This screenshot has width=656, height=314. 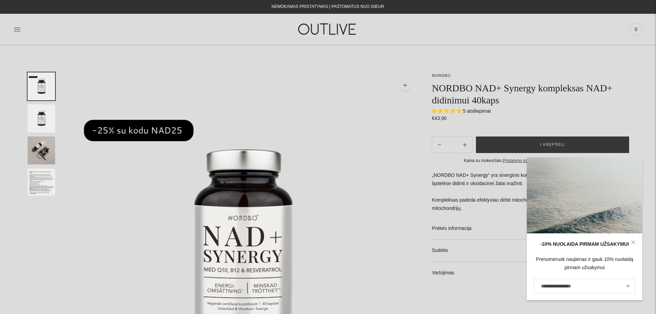 I want to click on span: 0, so click(x=636, y=29).